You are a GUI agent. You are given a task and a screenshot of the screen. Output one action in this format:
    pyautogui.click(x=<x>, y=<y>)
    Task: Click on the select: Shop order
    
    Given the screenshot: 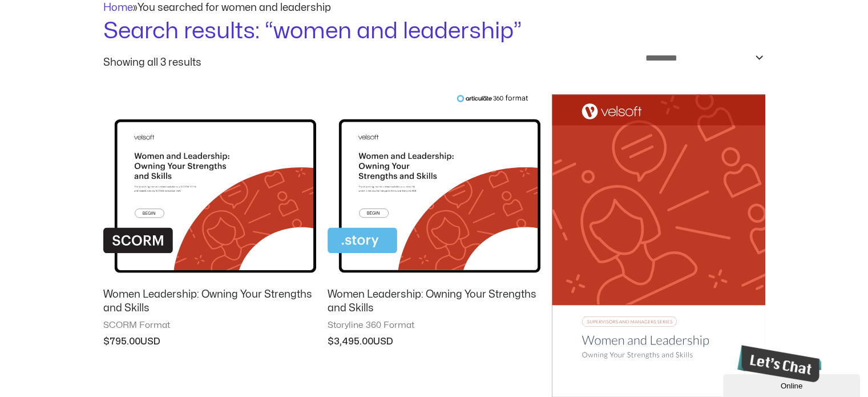 What is the action you would take?
    pyautogui.click(x=701, y=58)
    